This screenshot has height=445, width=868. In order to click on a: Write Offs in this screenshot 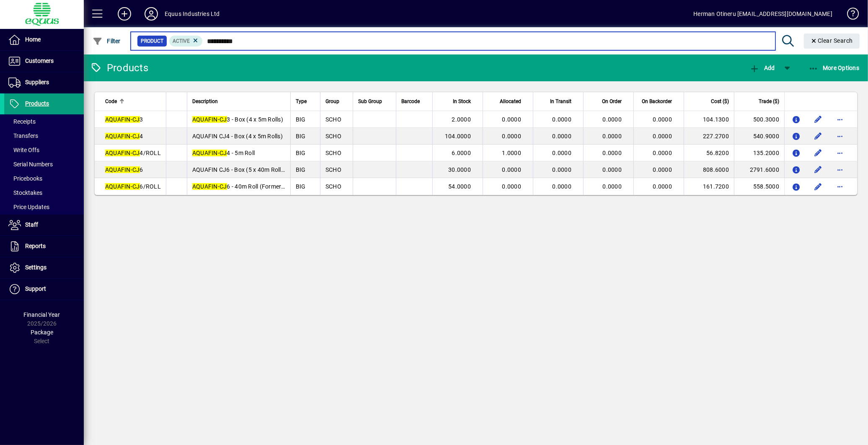, I will do `click(44, 150)`.